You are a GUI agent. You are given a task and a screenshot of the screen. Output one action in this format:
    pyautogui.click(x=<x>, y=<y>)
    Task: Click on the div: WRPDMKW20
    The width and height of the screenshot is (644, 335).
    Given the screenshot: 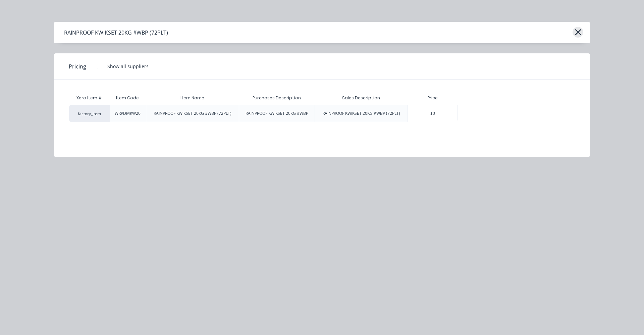 What is the action you would take?
    pyautogui.click(x=128, y=113)
    